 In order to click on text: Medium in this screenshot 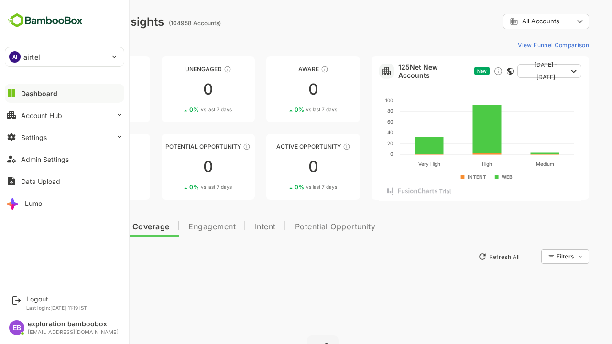, I will do `click(512, 164)`.